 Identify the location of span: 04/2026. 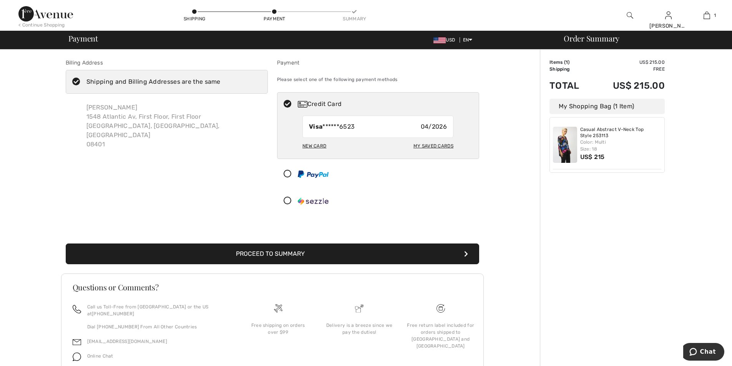
(434, 127).